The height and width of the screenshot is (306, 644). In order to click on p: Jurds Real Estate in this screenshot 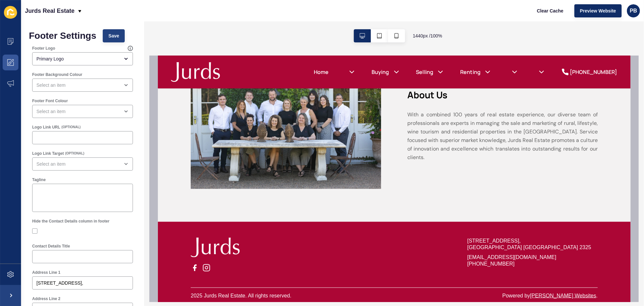, I will do `click(49, 11)`.